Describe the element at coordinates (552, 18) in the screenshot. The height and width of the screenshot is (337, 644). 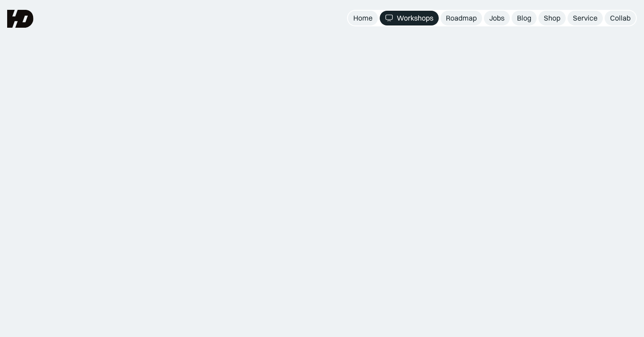
I see `div: Shop` at that location.